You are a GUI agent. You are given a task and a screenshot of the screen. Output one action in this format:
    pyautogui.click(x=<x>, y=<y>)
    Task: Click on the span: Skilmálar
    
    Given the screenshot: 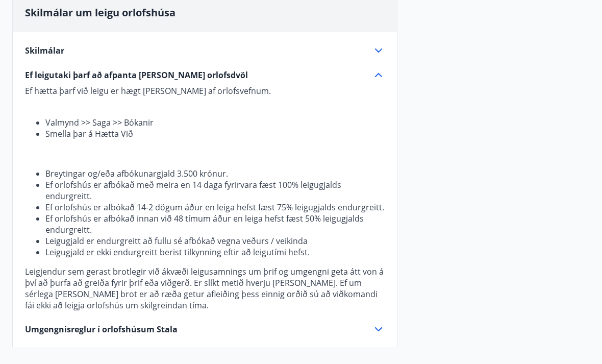 What is the action you would take?
    pyautogui.click(x=44, y=51)
    